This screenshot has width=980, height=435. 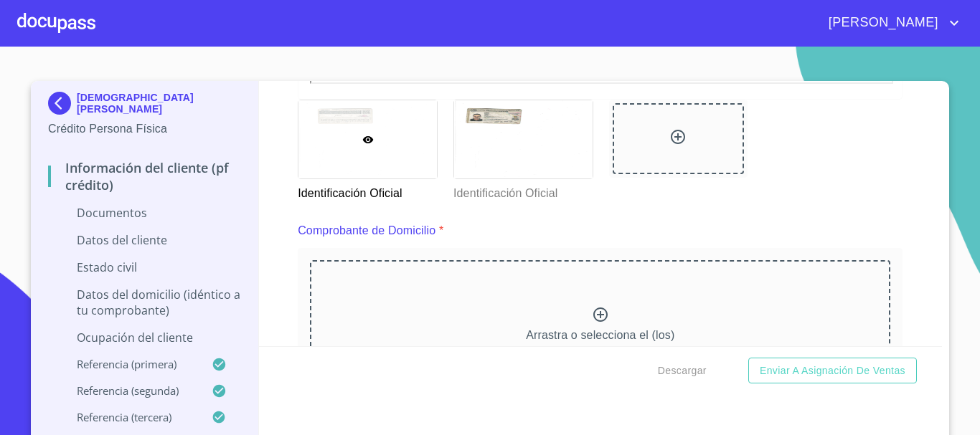 What do you see at coordinates (600, 344) in the screenshot?
I see `p: Arrastra o selecciona el (los) documento(s) para agregar` at bounding box center [600, 344].